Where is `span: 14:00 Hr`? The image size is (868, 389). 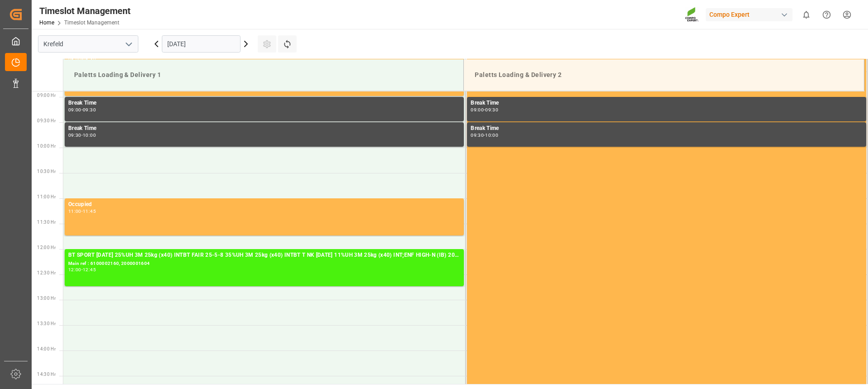 span: 14:00 Hr is located at coordinates (46, 348).